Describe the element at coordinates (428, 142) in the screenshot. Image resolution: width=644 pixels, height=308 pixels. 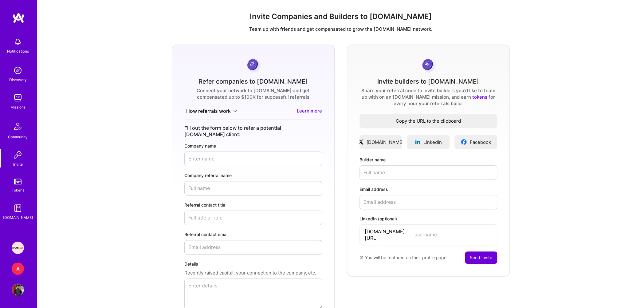
I see `a: LinkedIn` at that location.